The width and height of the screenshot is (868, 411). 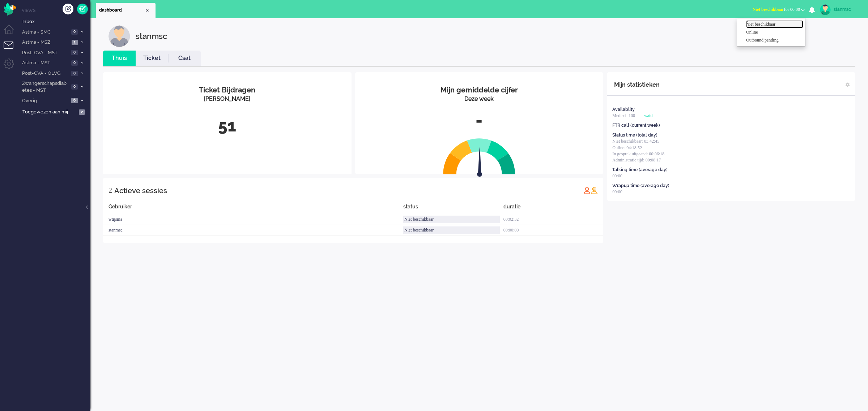 What do you see at coordinates (45, 87) in the screenshot?
I see `span: Zwangerschapsdiabetes - MST` at bounding box center [45, 87].